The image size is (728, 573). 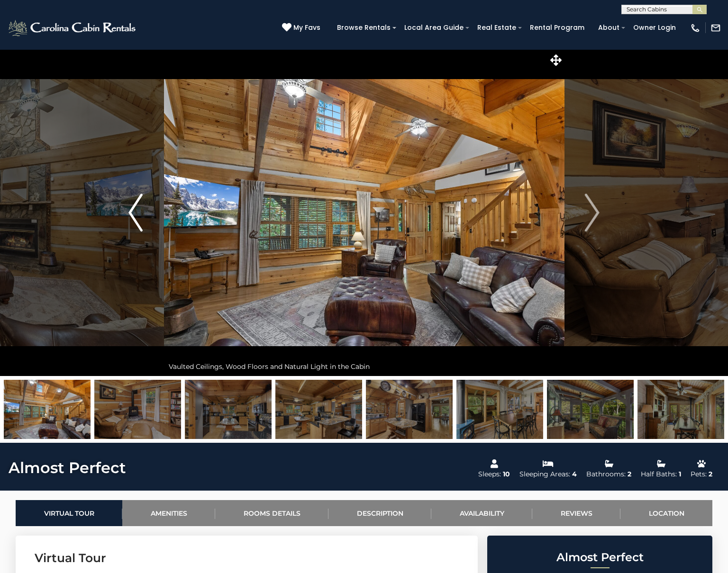 What do you see at coordinates (557, 27) in the screenshot?
I see `a: Rental Program` at bounding box center [557, 27].